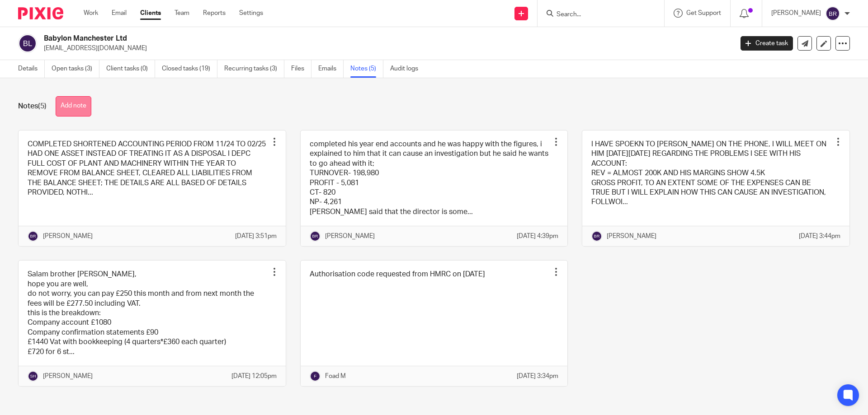 The image size is (868, 415). Describe the element at coordinates (41, 13) in the screenshot. I see `img: Pixie` at that location.